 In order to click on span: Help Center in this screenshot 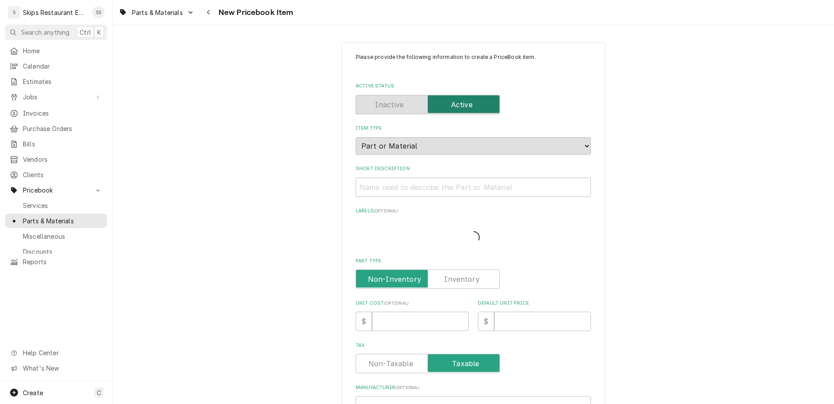, I will do `click(62, 352)`.